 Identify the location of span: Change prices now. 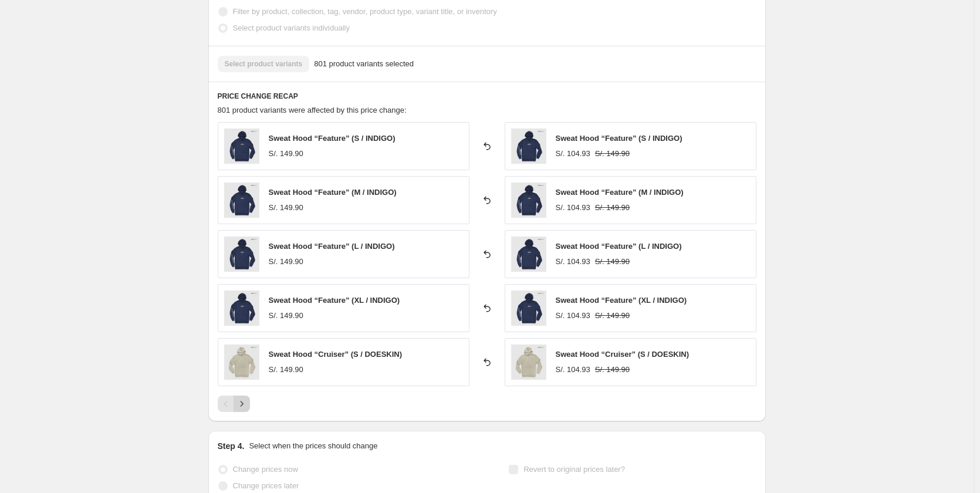
(265, 469).